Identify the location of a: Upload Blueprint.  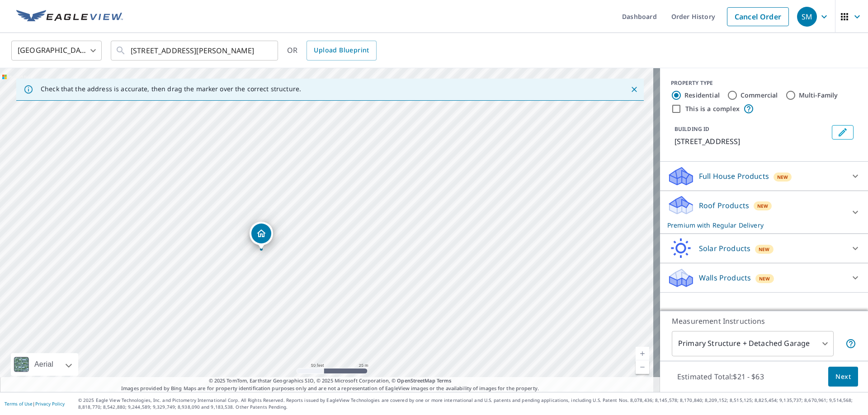
(341, 51).